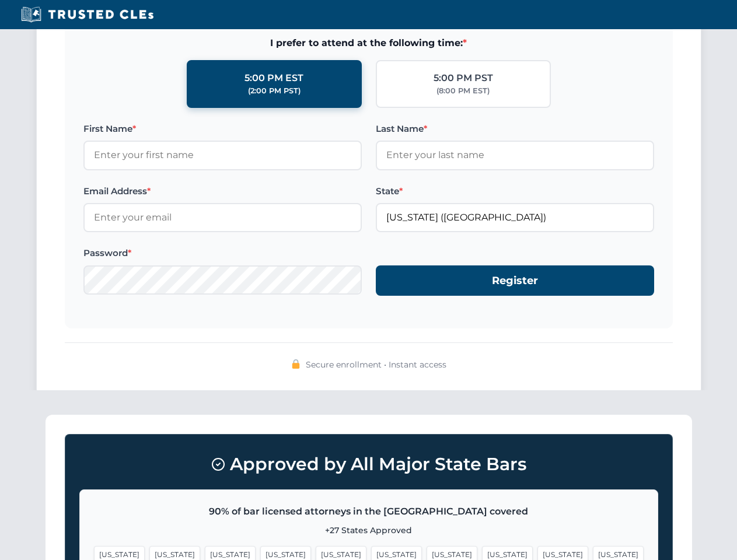 The height and width of the screenshot is (560, 737). Describe the element at coordinates (87, 15) in the screenshot. I see `img: Trusted CLEs` at that location.